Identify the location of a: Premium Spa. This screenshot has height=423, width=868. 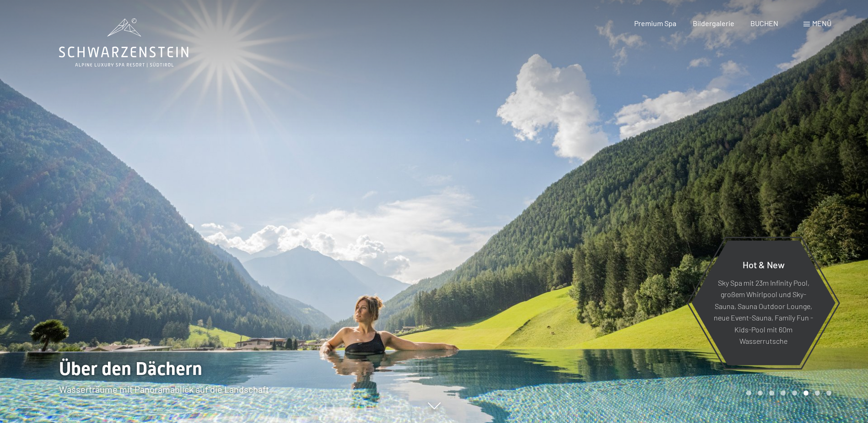
(655, 23).